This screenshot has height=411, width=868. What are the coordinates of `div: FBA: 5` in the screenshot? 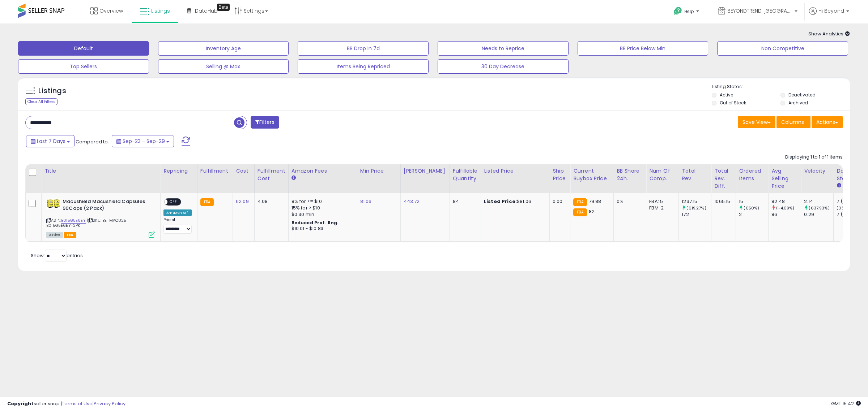 It's located at (661, 202).